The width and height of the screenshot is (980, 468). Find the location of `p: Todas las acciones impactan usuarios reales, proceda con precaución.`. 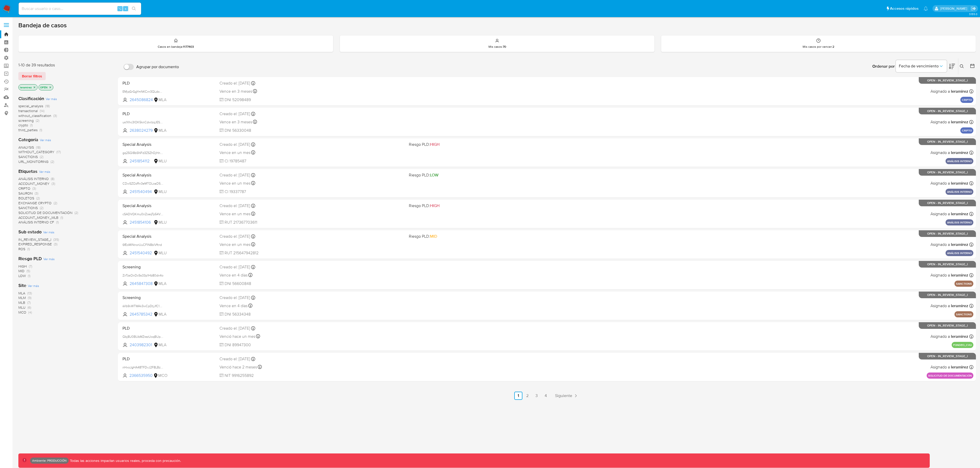

p: Todas las acciones impactan usuarios reales, proceda con precaución. is located at coordinates (125, 460).